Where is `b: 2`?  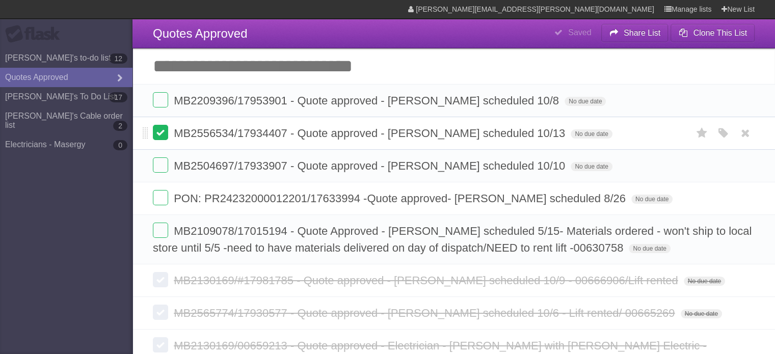 b: 2 is located at coordinates (120, 126).